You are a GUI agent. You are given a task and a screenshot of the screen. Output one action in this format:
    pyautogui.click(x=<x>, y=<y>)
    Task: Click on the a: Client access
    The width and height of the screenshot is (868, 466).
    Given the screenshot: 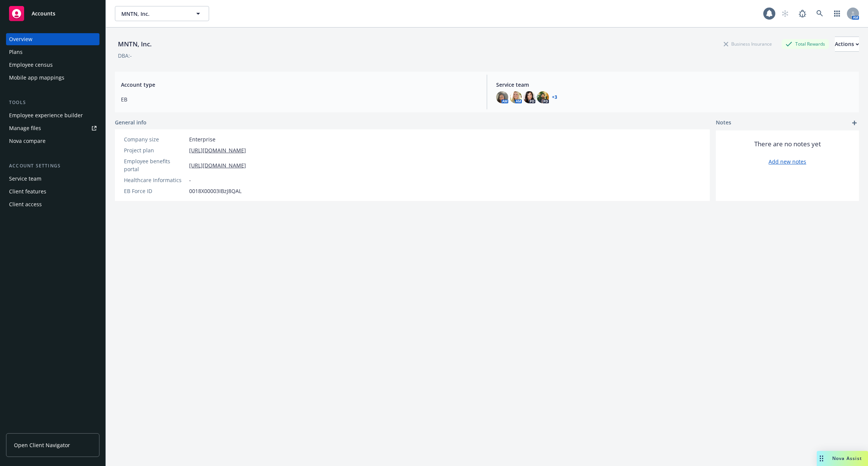 What is the action you would take?
    pyautogui.click(x=53, y=204)
    